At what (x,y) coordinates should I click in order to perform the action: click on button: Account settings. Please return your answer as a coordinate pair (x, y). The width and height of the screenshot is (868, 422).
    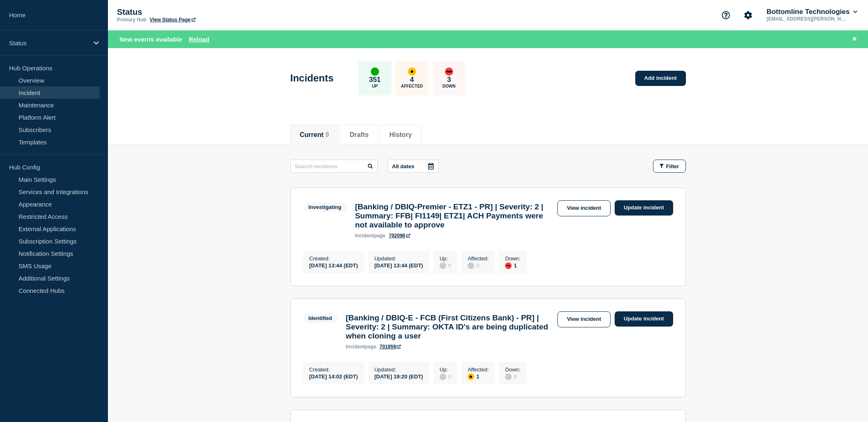
    Looking at the image, I should click on (748, 15).